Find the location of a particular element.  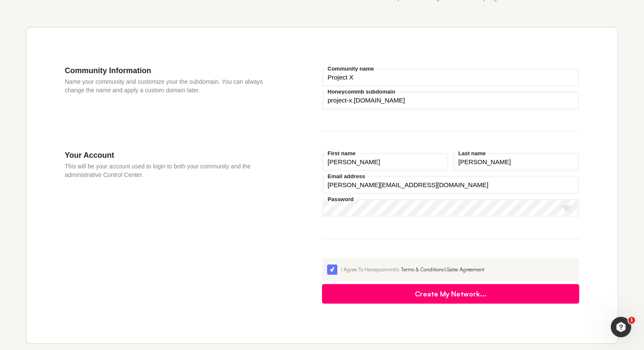

button: Show password is located at coordinates (566, 209).